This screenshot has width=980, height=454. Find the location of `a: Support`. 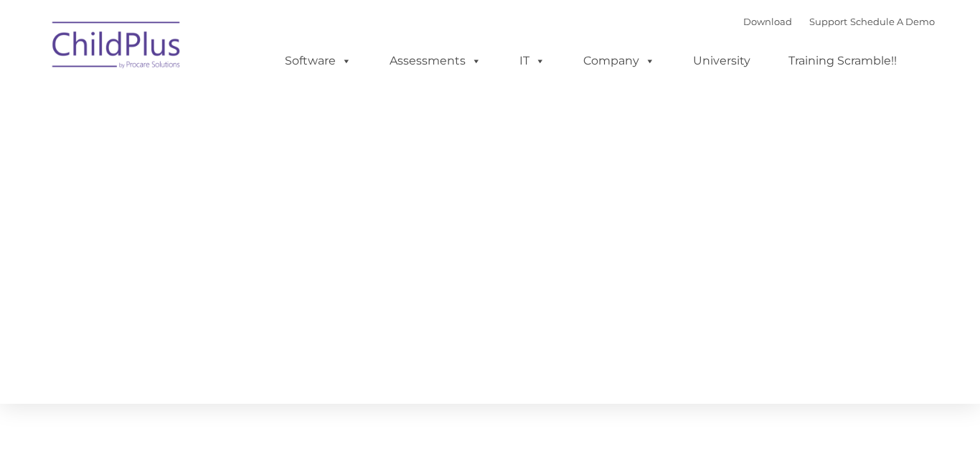

a: Support is located at coordinates (828, 22).